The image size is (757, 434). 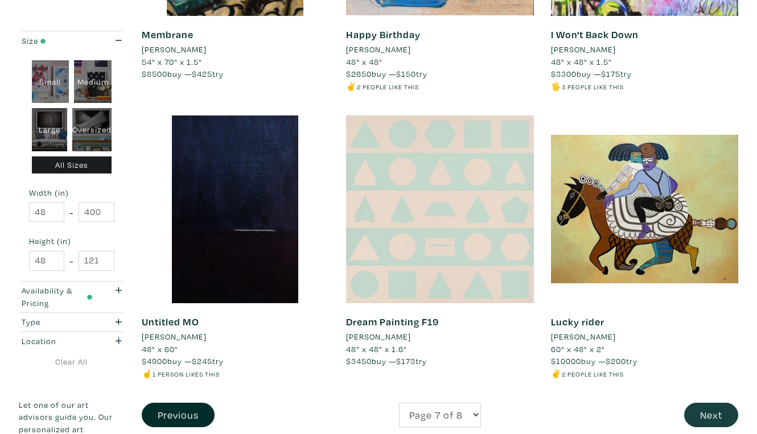 What do you see at coordinates (202, 73) in the screenshot?
I see `span: $425` at bounding box center [202, 73].